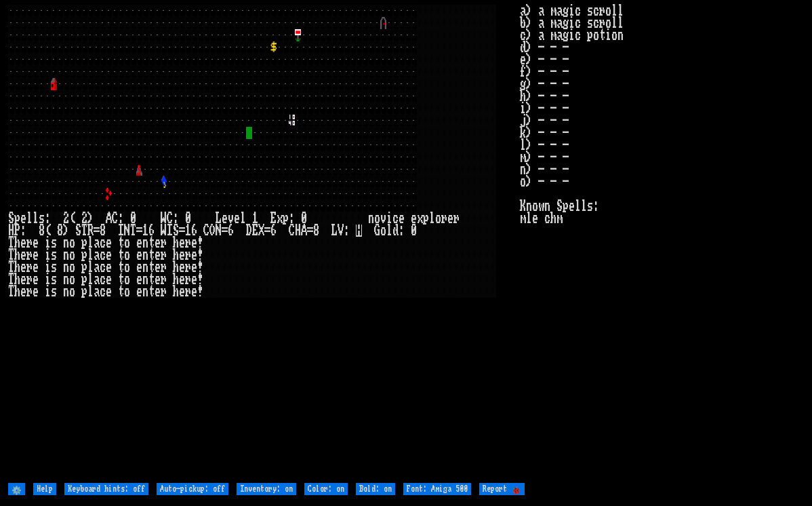 This screenshot has height=506, width=812. What do you see at coordinates (437, 489) in the screenshot?
I see `input: Font: Amiga 500` at bounding box center [437, 489].